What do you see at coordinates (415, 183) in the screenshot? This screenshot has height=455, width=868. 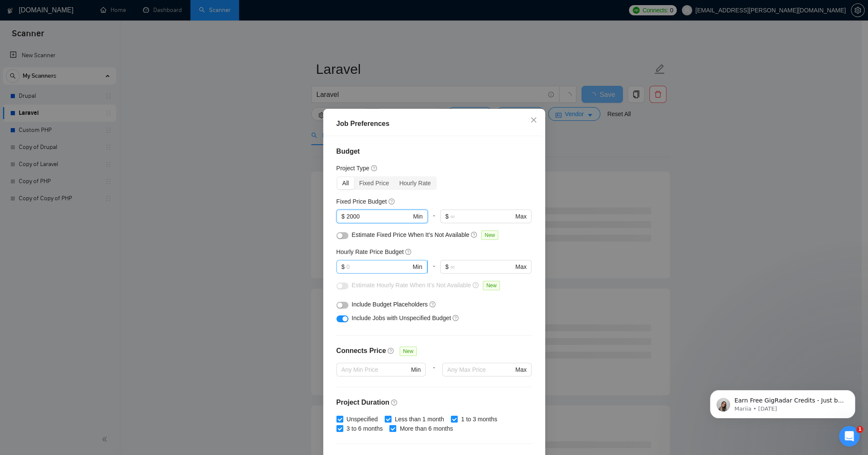 I see `div: Hourly Rate` at bounding box center [415, 183].